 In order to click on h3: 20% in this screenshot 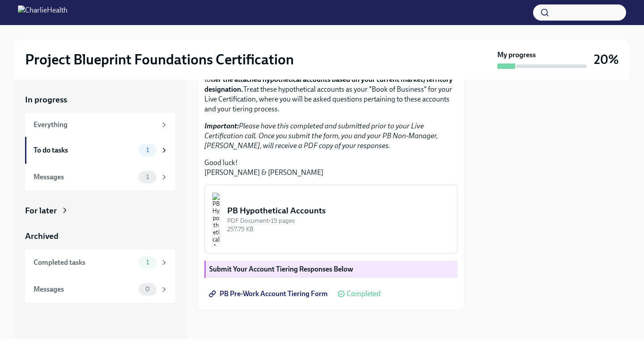, I will do `click(607, 60)`.